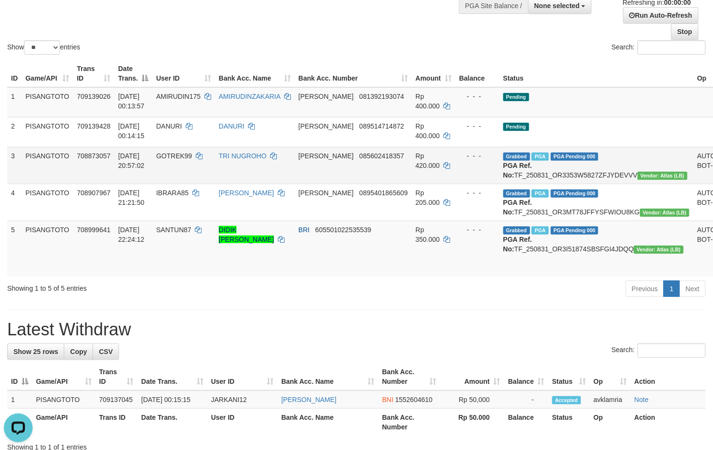 This screenshot has height=450, width=713. Describe the element at coordinates (169, 126) in the screenshot. I see `span: DANURI` at that location.